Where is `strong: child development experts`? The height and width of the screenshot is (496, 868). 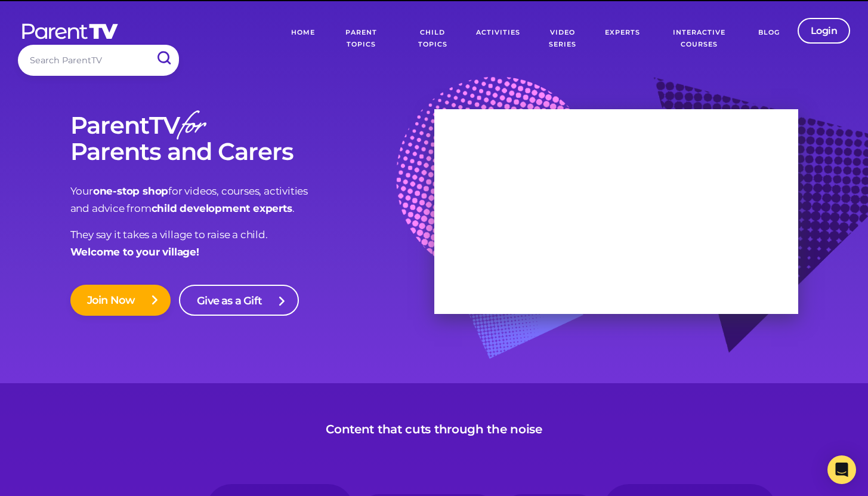
strong: child development experts is located at coordinates (222, 209).